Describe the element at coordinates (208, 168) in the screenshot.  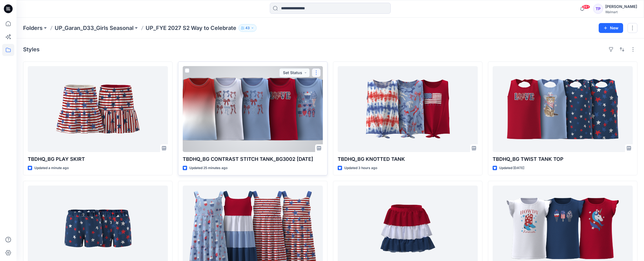
I see `p: Updated 25 minutes ago` at that location.